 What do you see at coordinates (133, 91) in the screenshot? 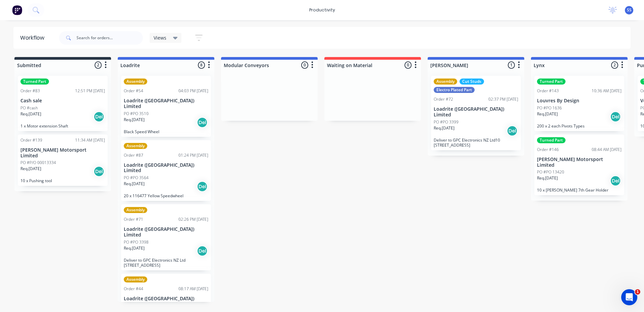
I see `div: Order #54` at bounding box center [133, 91].